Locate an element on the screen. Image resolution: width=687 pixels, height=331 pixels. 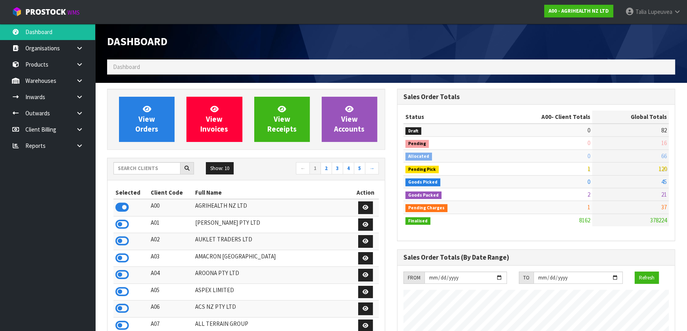
div: TO is located at coordinates (526, 278).